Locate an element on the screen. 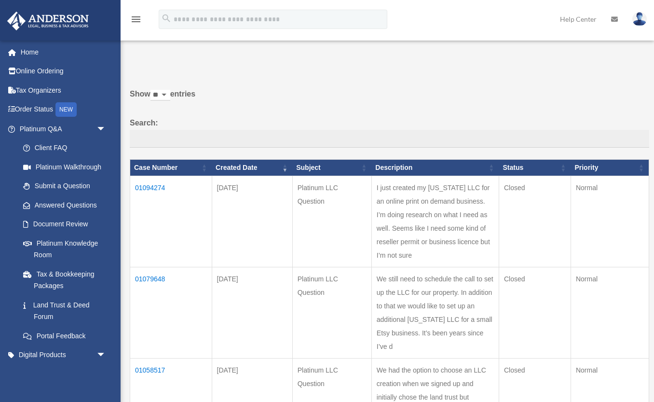 The image size is (654, 402). select: Showentries is located at coordinates (160, 95).